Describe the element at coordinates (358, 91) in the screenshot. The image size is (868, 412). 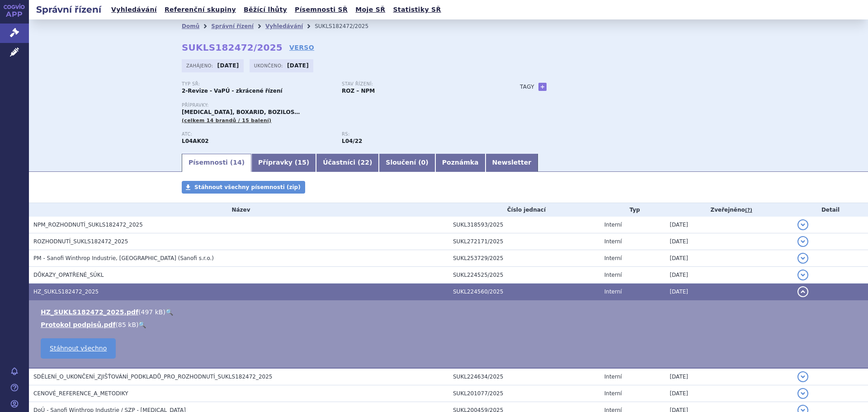
I see `strong: ROZ – NPM` at that location.